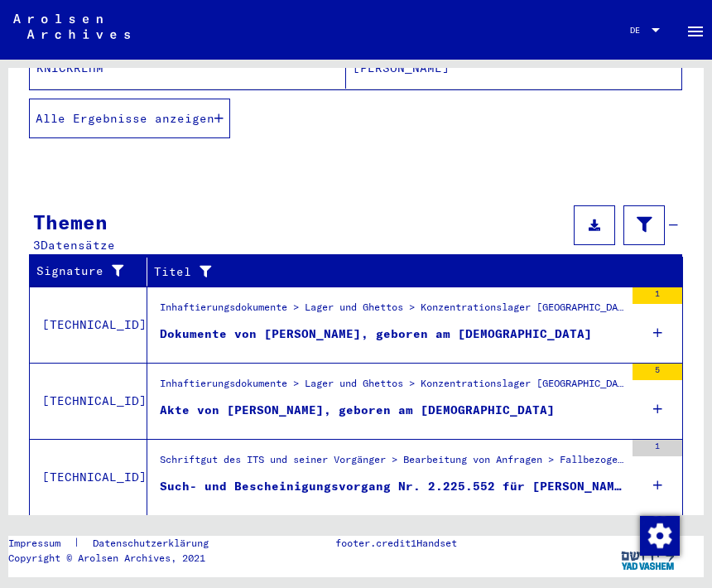 The image size is (712, 588). Describe the element at coordinates (154, 543) in the screenshot. I see `a: Datenschutzerklärung` at that location.